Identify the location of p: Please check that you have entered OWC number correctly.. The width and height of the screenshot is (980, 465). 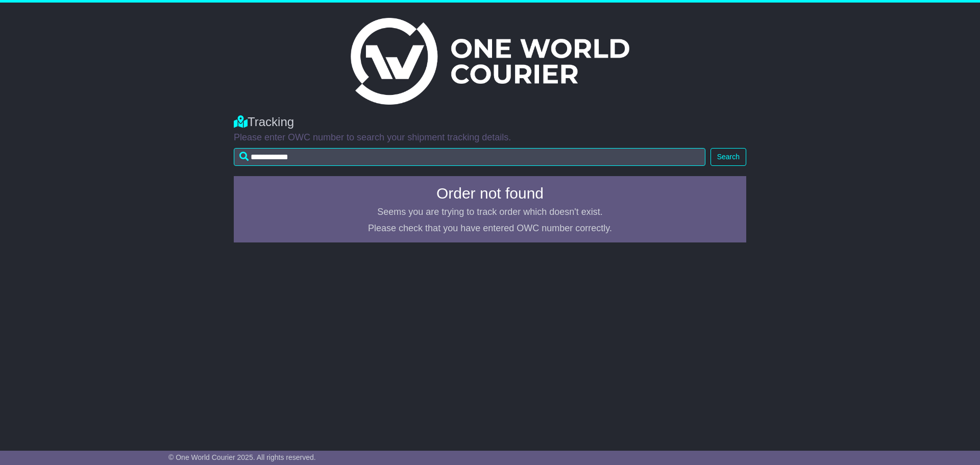
(490, 229).